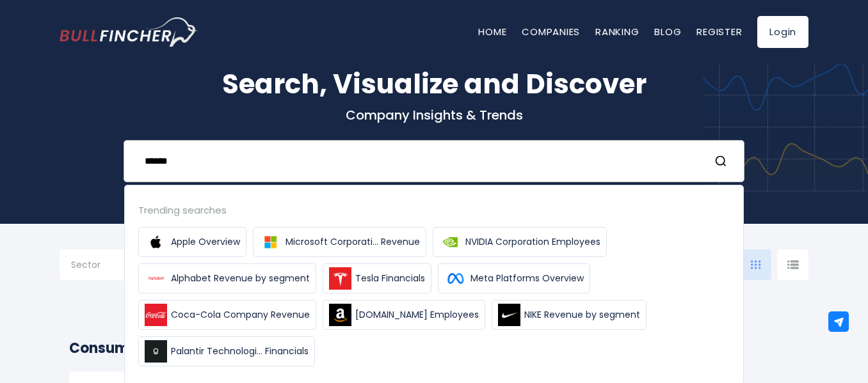 This screenshot has height=383, width=868. What do you see at coordinates (618, 32) in the screenshot?
I see `a: Ranking` at bounding box center [618, 32].